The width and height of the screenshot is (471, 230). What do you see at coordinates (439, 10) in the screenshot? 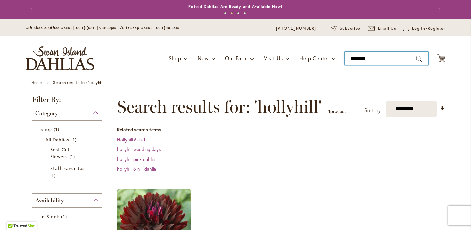
I see `button: Next` at bounding box center [439, 10].